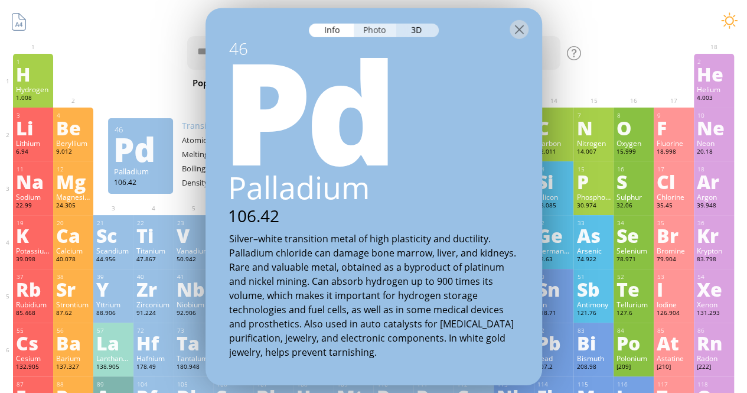 This screenshot has height=393, width=747. I want to click on div: 41, so click(194, 276).